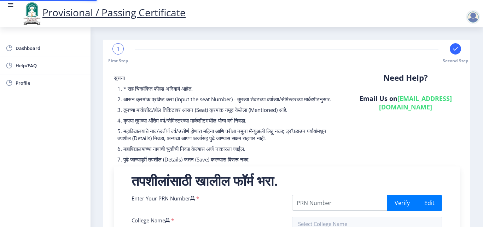  What do you see at coordinates (402, 203) in the screenshot?
I see `button: Verify` at bounding box center [402, 203].